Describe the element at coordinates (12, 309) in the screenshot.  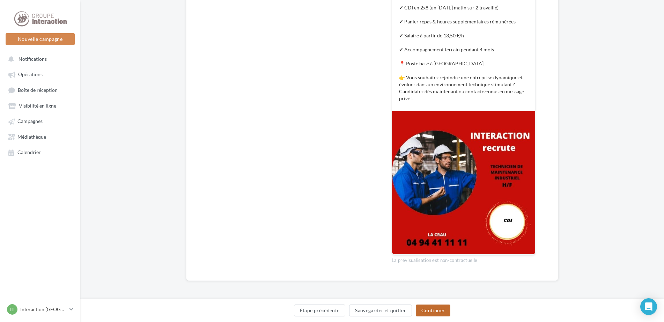
I see `span: IT` at that location.